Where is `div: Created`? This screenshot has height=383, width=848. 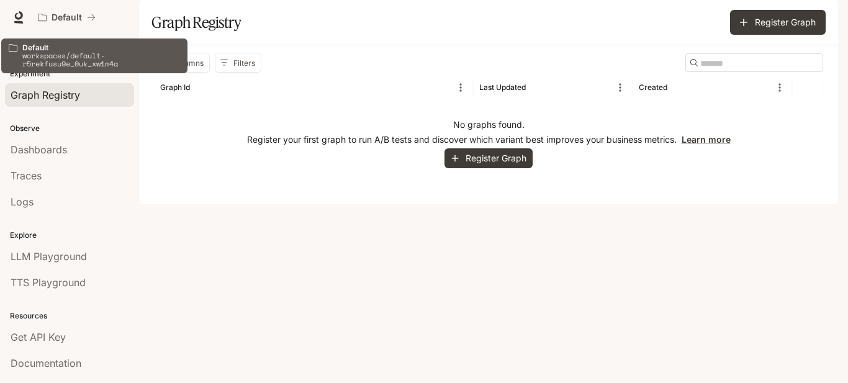
div: Created is located at coordinates (653, 87).